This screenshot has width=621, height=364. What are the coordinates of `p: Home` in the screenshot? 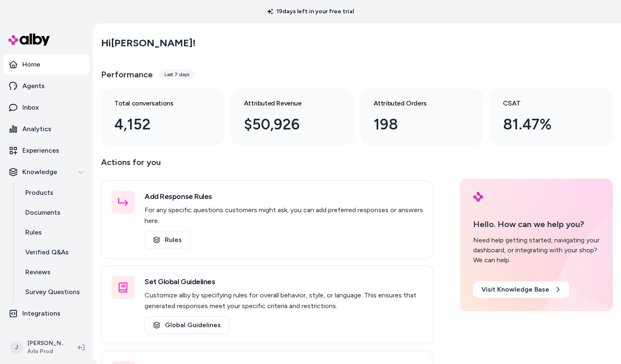 It's located at (31, 65).